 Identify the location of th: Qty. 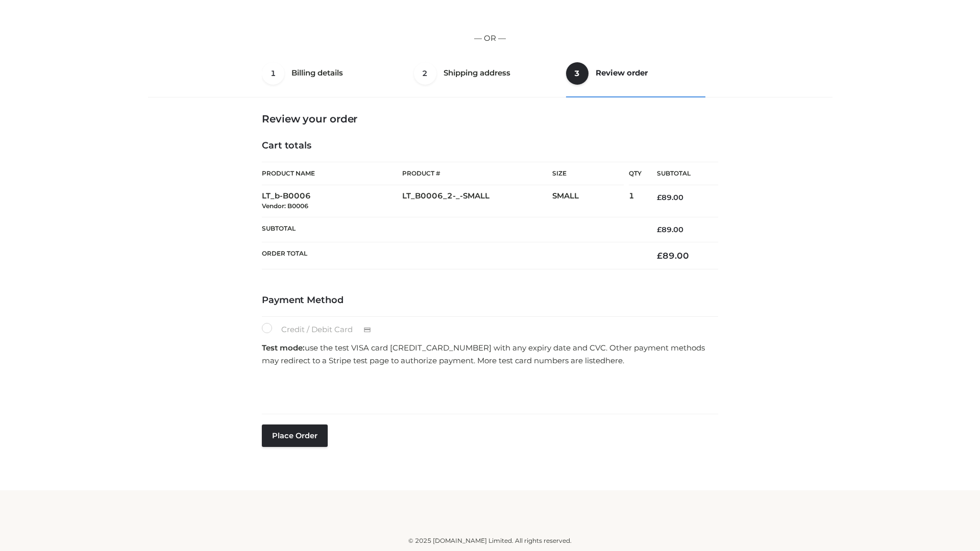
(635, 174).